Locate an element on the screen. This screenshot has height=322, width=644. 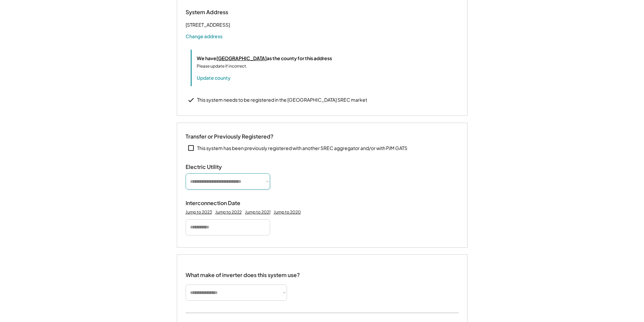
button: Change address is located at coordinates (204, 36).